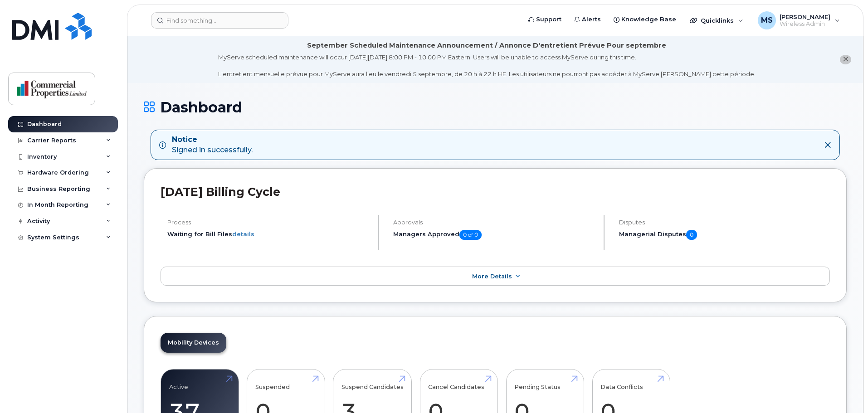 The height and width of the screenshot is (413, 868). I want to click on h4: Disputes, so click(724, 222).